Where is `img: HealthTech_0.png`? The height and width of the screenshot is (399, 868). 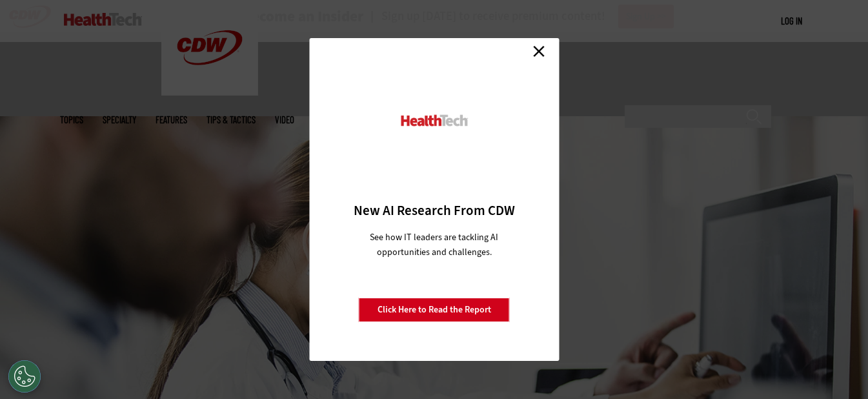
img: HealthTech_0.png is located at coordinates (434, 120).